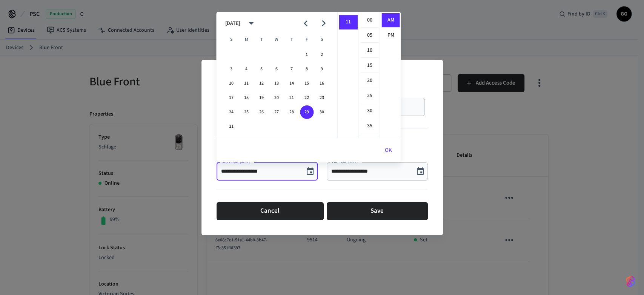 This screenshot has height=295, width=644. What do you see at coordinates (246, 40) in the screenshot?
I see `span: Monday` at bounding box center [246, 40].